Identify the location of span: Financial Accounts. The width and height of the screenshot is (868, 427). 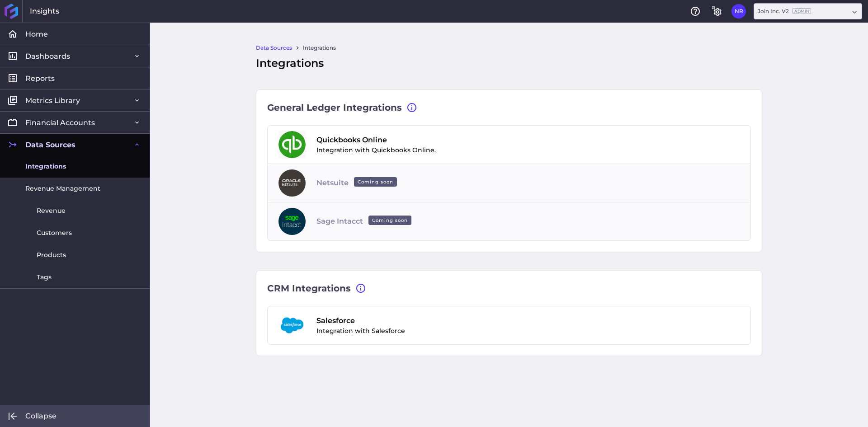
(60, 123).